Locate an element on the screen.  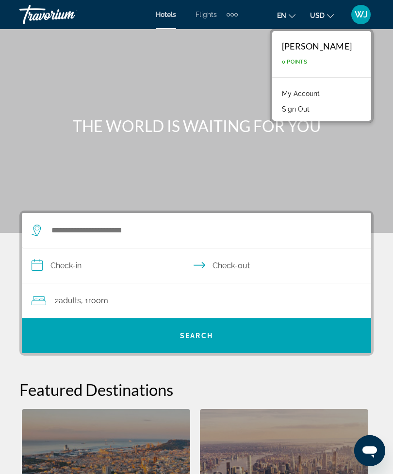
span: , 1 is located at coordinates (95, 301).